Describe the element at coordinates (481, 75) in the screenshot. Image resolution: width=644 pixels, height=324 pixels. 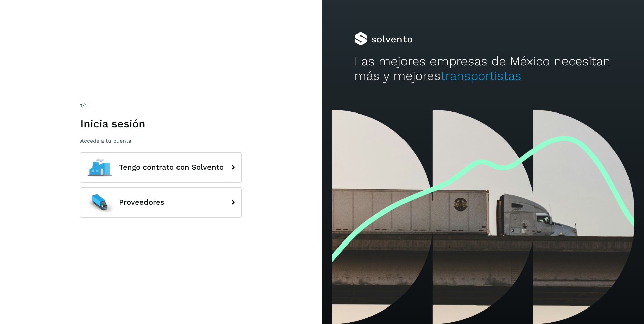
I see `span: transportistas` at that location.